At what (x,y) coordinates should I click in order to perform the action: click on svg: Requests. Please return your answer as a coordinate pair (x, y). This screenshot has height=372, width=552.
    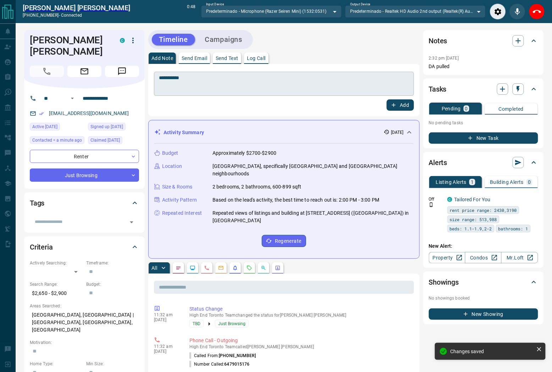
    Looking at the image, I should click on (249, 268).